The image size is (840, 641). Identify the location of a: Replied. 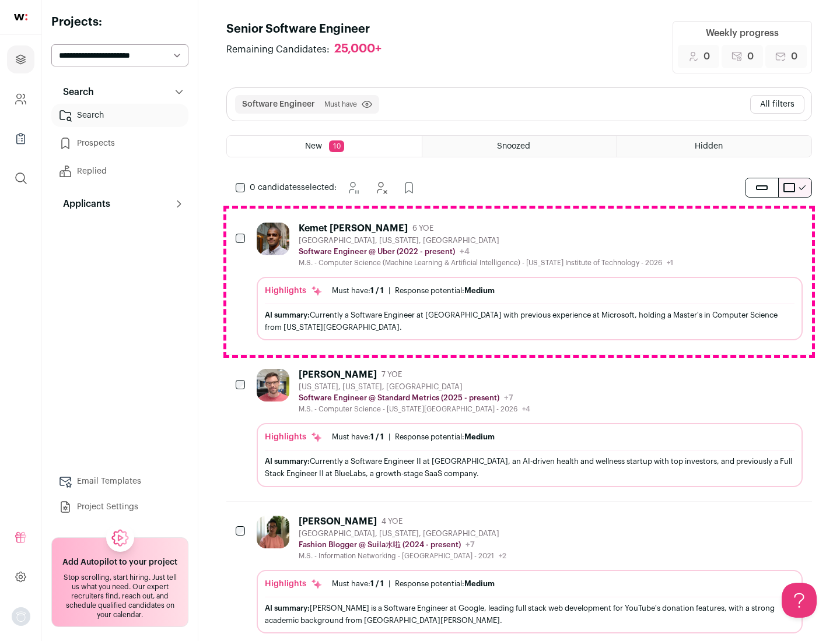
(120, 171).